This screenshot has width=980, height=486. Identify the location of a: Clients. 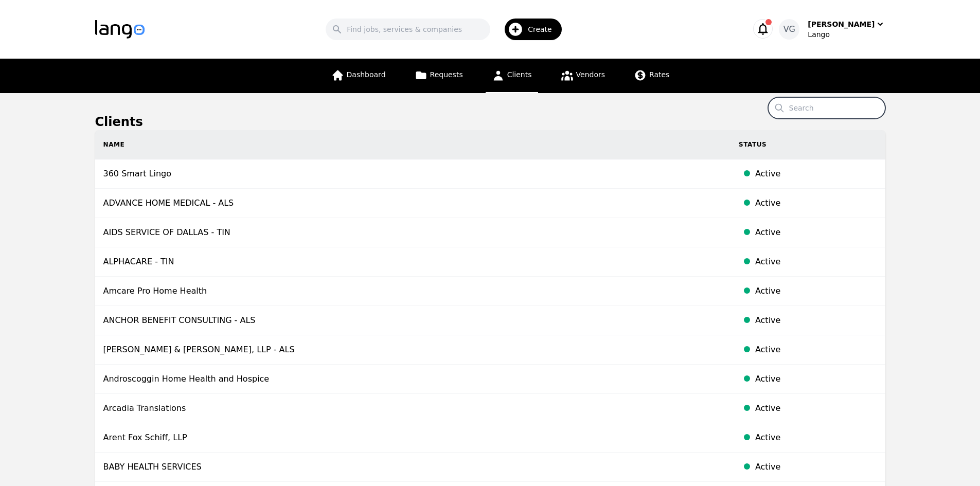
(512, 75).